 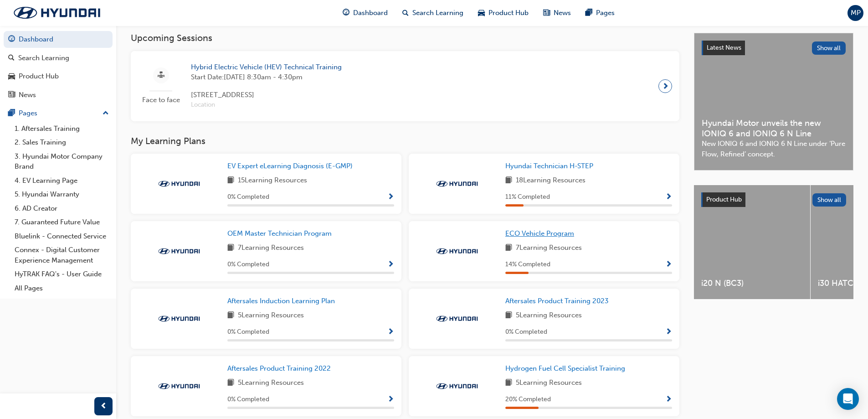 What do you see at coordinates (503, 13) in the screenshot?
I see `a: car-iconProduct Hub` at bounding box center [503, 13].